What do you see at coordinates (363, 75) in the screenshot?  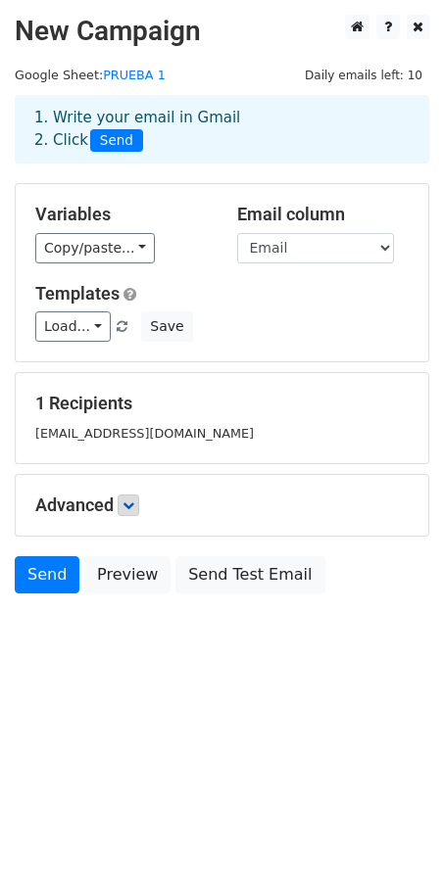 I see `span: Daily emails left: 10` at bounding box center [363, 75].